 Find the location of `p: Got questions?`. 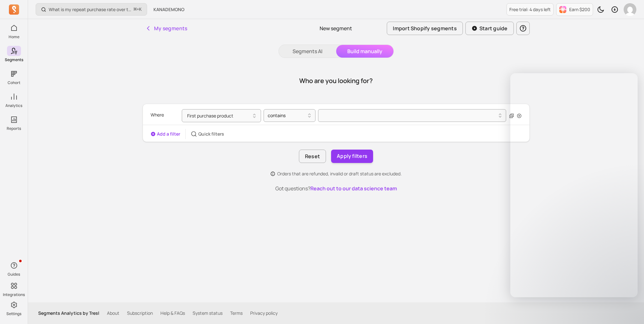

p: Got questions? is located at coordinates (336, 188).